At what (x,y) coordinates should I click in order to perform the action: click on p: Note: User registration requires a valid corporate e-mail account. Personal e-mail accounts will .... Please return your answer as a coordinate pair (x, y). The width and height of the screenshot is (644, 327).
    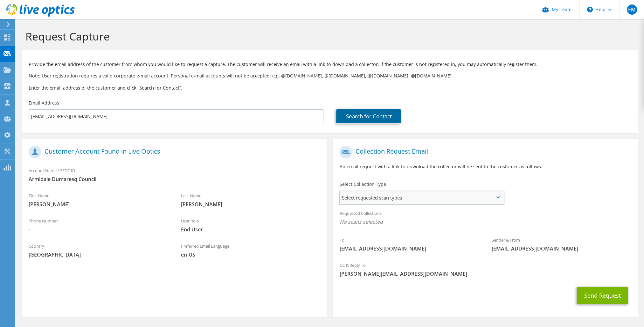
    Looking at the image, I should click on (330, 76).